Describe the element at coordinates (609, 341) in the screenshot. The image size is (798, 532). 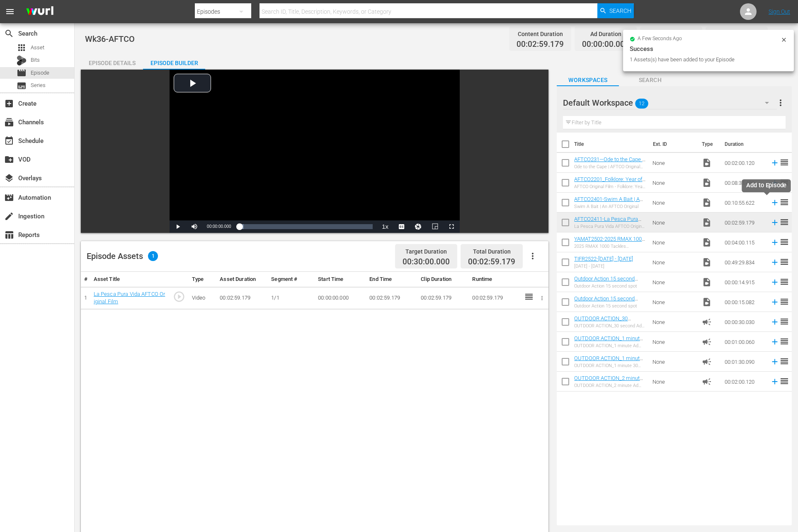
I see `a: OUTDOOR ACTION_1 minute Ad Slate` at that location.